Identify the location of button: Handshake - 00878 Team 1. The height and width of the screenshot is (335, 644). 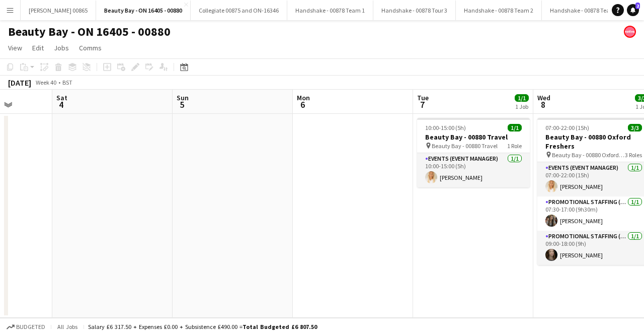
(330, 10).